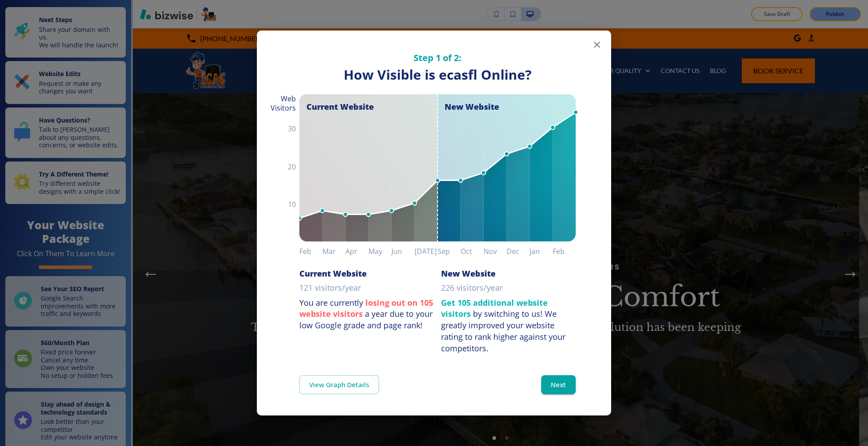 This screenshot has height=446, width=868. What do you see at coordinates (508, 326) in the screenshot?
I see `p: by switching to us!` at bounding box center [508, 326].